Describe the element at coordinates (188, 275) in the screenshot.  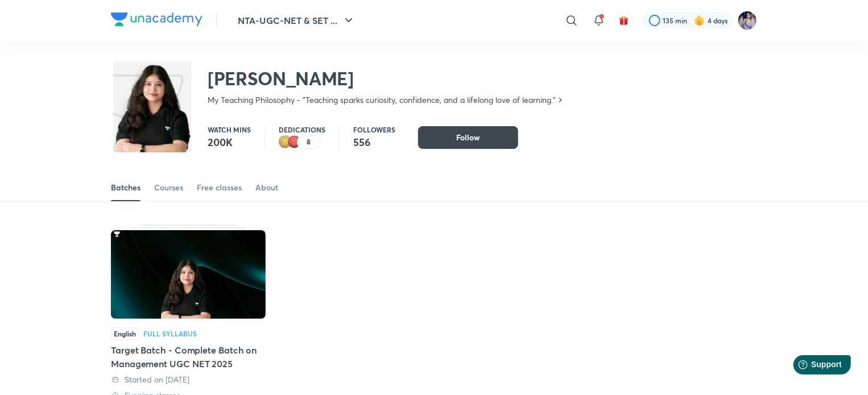
I see `img: Thumbnail` at that location.